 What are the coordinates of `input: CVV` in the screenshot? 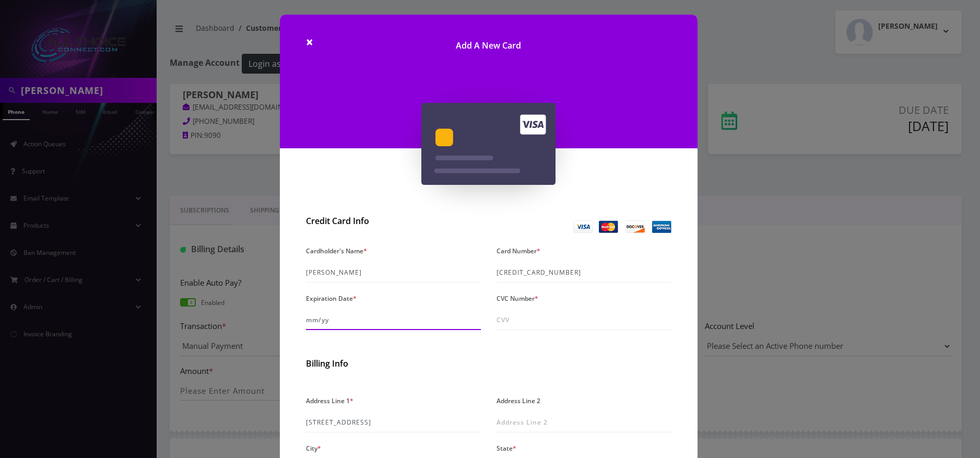 It's located at (584, 320).